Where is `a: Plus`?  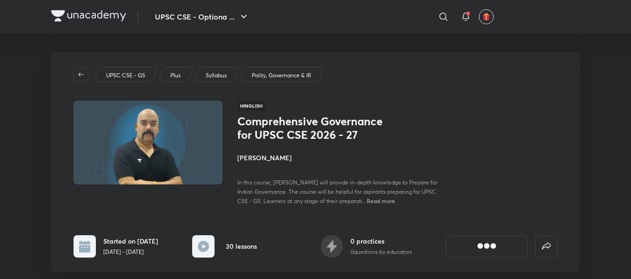 a: Plus is located at coordinates (175, 75).